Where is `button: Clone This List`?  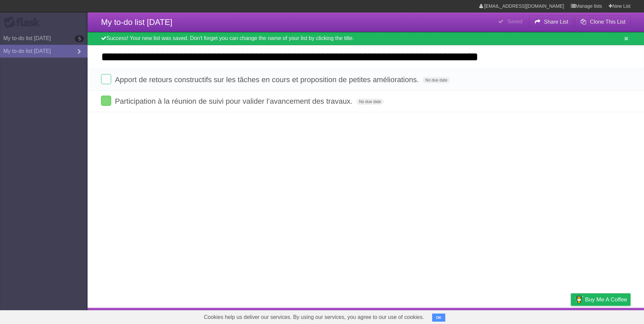 button: Clone This List is located at coordinates (602, 22).